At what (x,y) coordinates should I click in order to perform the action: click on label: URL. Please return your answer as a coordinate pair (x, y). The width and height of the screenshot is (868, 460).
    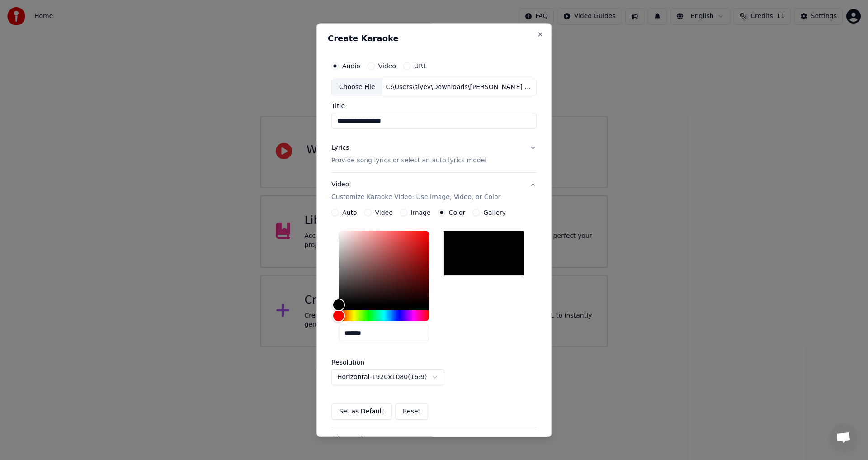
    Looking at the image, I should click on (421, 66).